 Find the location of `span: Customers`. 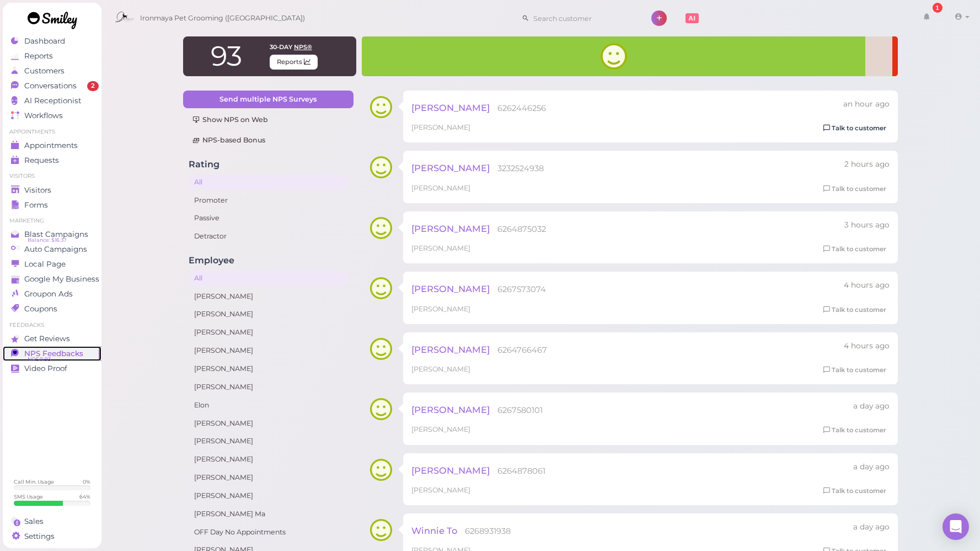

span: Customers is located at coordinates (44, 71).